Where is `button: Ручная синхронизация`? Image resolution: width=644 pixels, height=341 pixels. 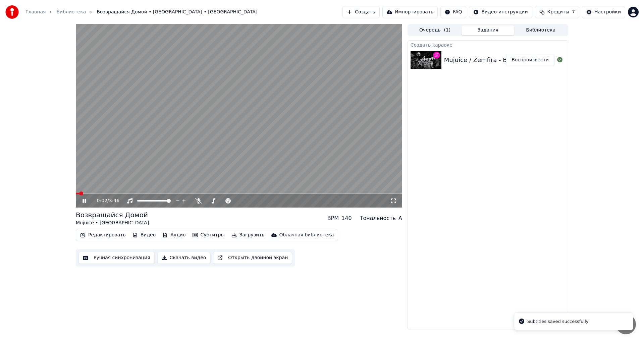
button: Ручная синхронизация is located at coordinates (116, 258).